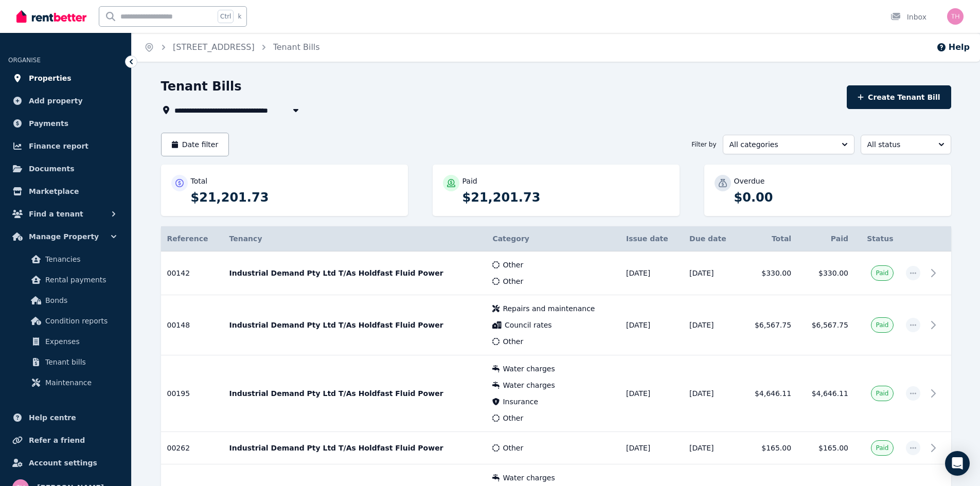 Image resolution: width=980 pixels, height=486 pixels. I want to click on h1: Tenant Bills, so click(201, 86).